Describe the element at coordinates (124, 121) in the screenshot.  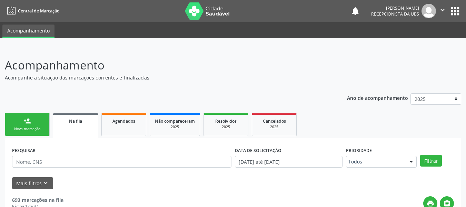
I see `span: Agendados` at that location.